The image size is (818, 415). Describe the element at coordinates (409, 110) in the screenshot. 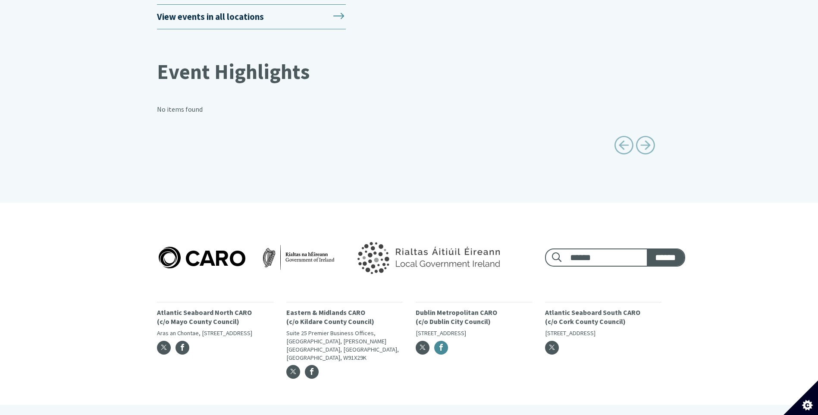

I see `p: No items found` at that location.